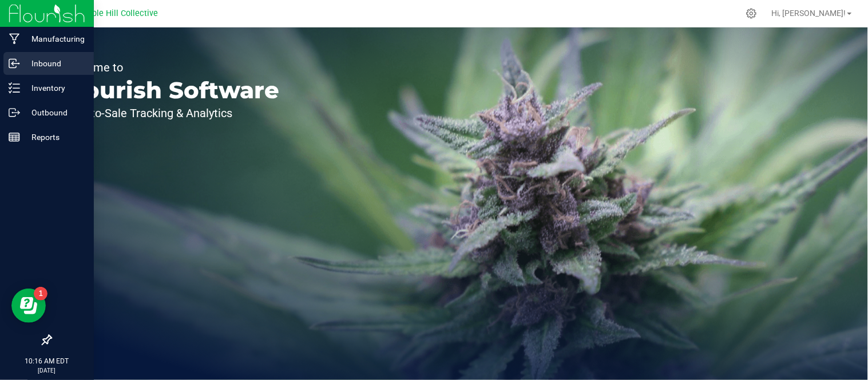 This screenshot has height=380, width=868. What do you see at coordinates (54, 88) in the screenshot?
I see `p: Inventory` at bounding box center [54, 88].